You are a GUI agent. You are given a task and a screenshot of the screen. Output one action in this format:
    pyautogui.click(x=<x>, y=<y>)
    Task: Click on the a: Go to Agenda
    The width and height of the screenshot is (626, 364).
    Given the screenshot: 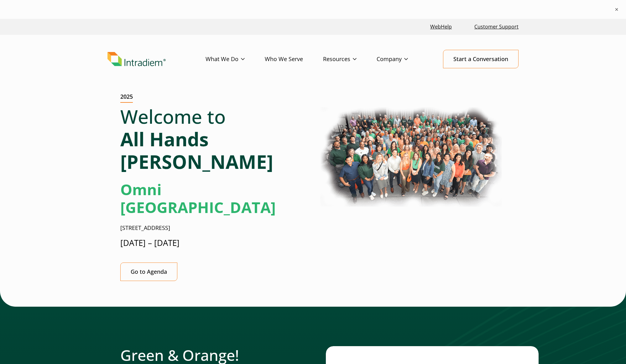 What is the action you would take?
    pyautogui.click(x=149, y=272)
    